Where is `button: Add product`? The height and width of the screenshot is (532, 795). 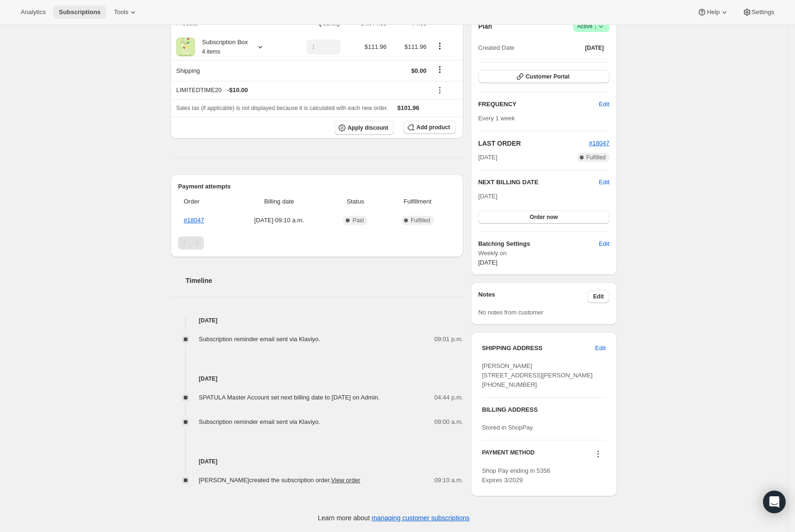 button: Add product is located at coordinates (429, 127).